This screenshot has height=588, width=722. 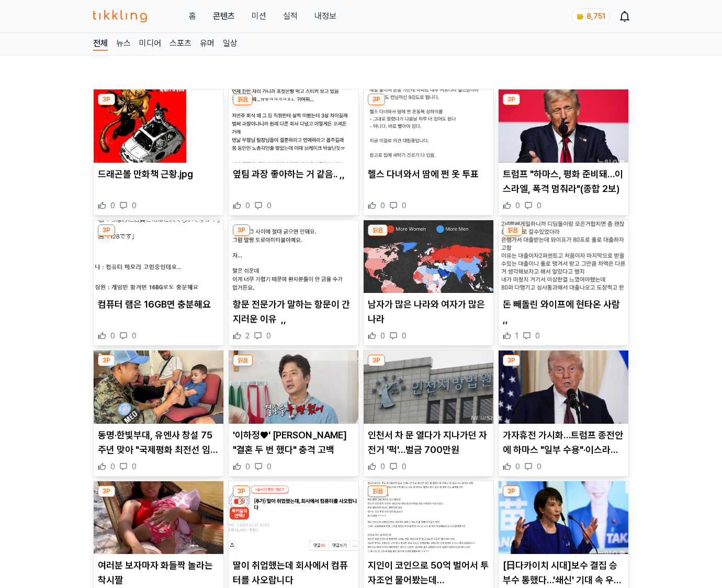 I want to click on p: 남자가 많은 나라와 여자가 많은 나라, so click(x=429, y=312).